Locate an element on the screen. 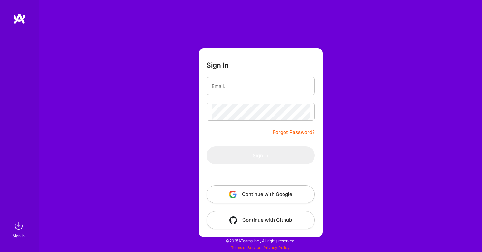  button: Sign In is located at coordinates (261, 156).